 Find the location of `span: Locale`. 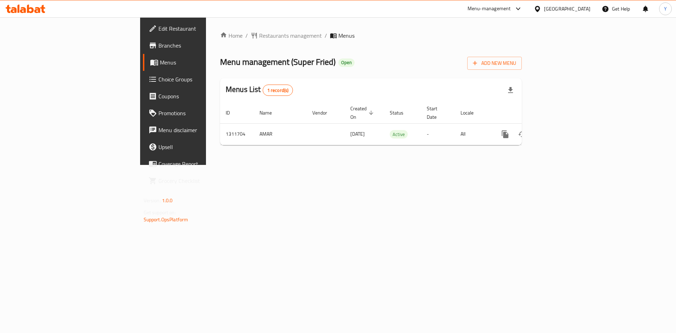

span: Locale is located at coordinates (471, 113).